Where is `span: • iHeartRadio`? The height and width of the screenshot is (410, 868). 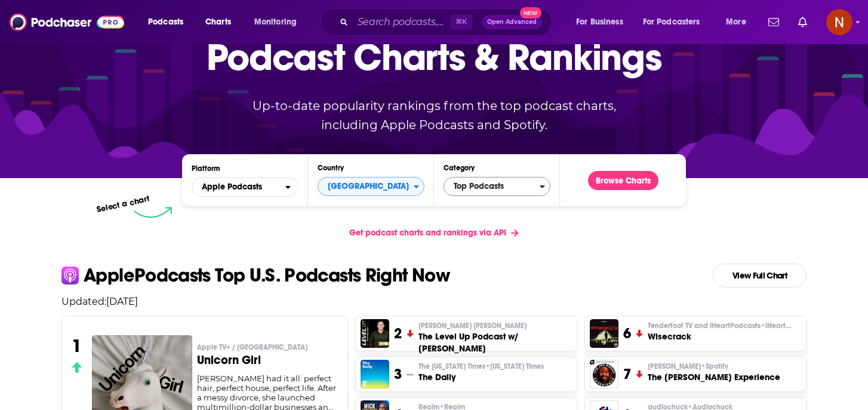
span: • iHeartRadio is located at coordinates (783, 326).